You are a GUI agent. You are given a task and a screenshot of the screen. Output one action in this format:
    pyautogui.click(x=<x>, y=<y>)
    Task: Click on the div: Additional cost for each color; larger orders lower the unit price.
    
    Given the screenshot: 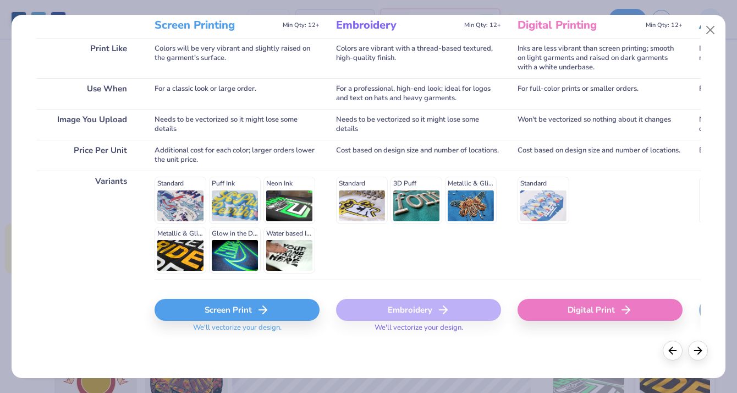 What is the action you would take?
    pyautogui.click(x=237, y=155)
    